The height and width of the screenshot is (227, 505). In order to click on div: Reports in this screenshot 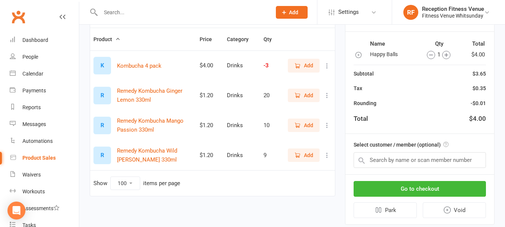, I will do `click(31, 107)`.